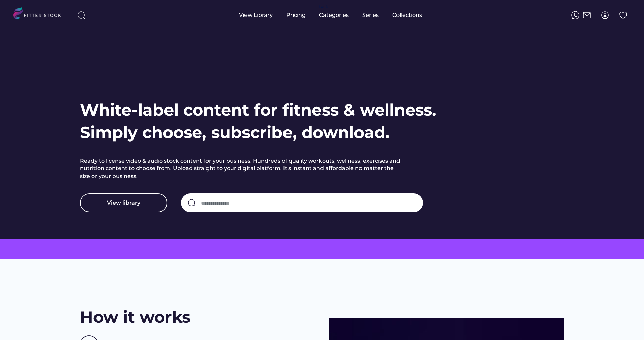 The height and width of the screenshot is (340, 644). Describe the element at coordinates (324, 6) in the screenshot. I see `div: fvck` at that location.